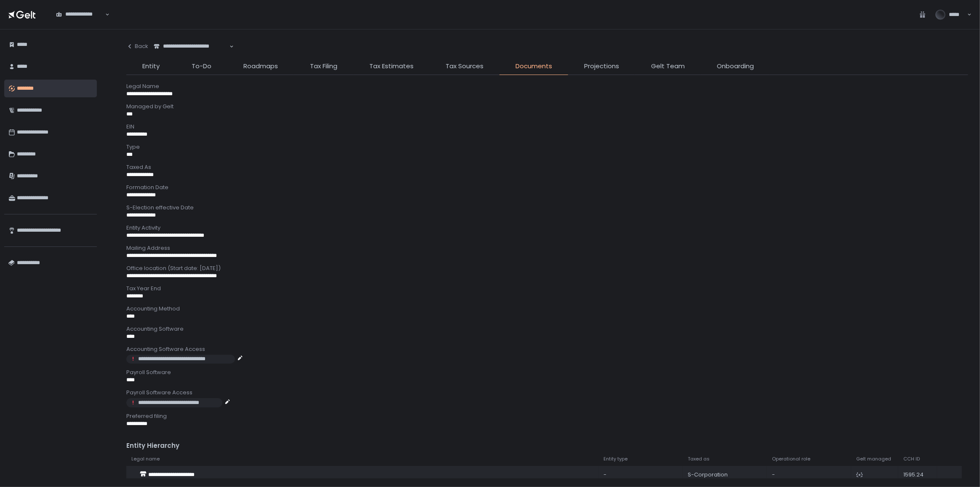 The image size is (980, 487). Describe the element at coordinates (138, 46) in the screenshot. I see `div: Back` at that location.